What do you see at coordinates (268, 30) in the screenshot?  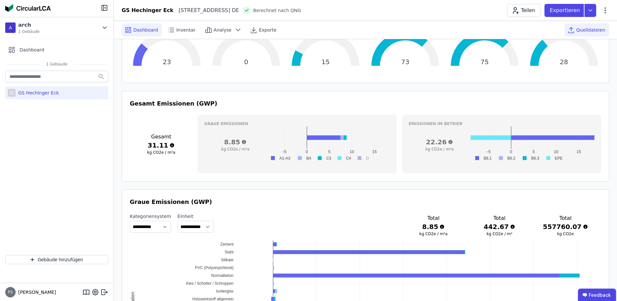 I see `span: Exporte` at bounding box center [268, 30].